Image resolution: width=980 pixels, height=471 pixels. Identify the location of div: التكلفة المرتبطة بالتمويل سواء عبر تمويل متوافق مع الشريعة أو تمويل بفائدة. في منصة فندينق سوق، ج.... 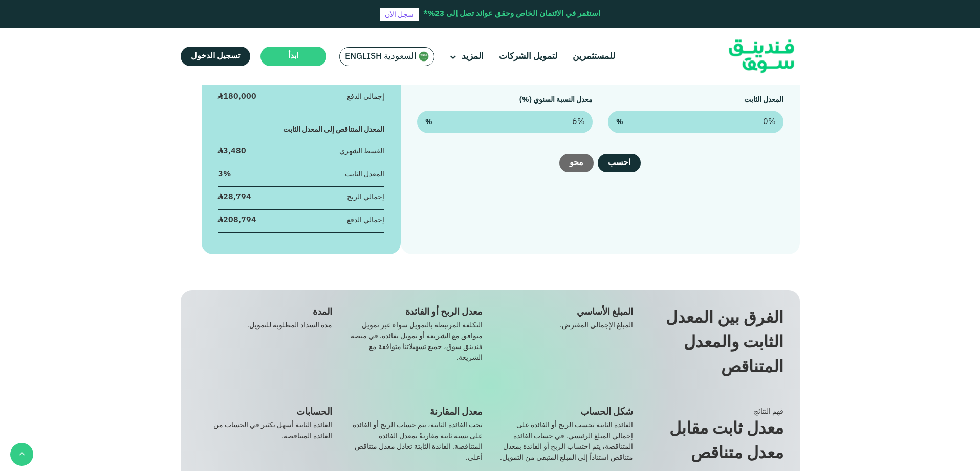
(415, 341).